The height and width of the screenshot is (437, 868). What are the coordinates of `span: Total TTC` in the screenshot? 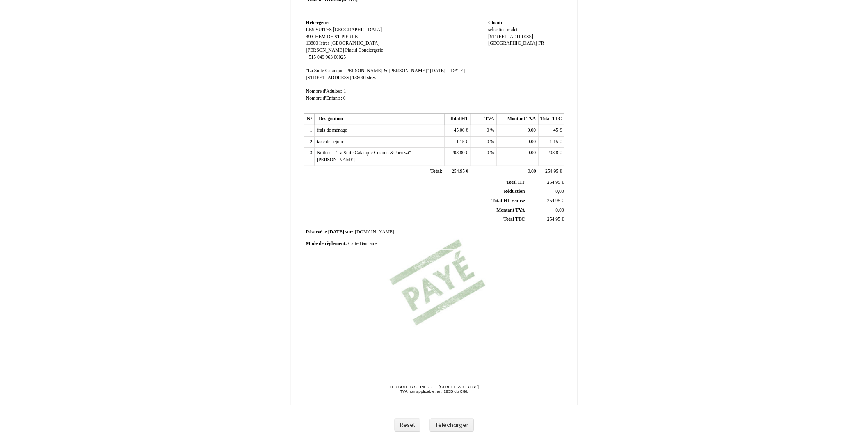 It's located at (514, 219).